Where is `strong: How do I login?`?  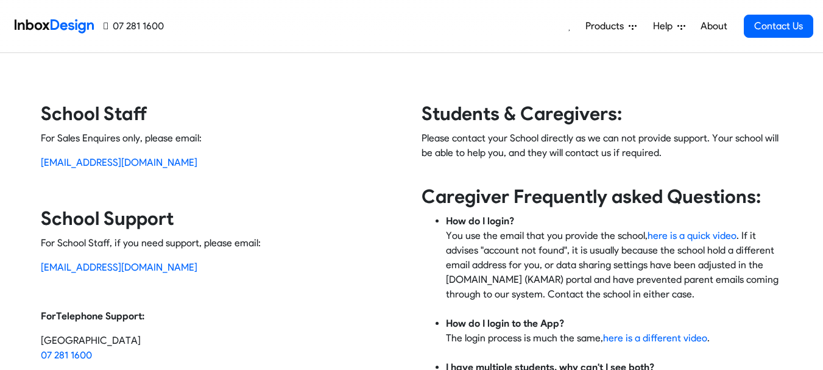 strong: How do I login? is located at coordinates (480, 220).